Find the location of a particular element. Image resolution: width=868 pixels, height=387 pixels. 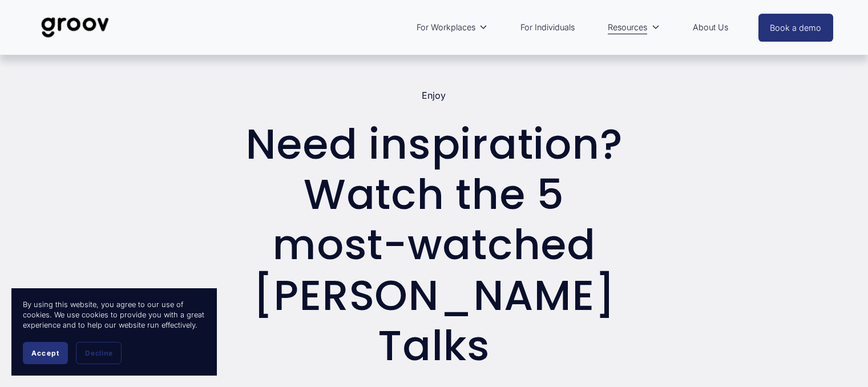

span: Accept is located at coordinates (45, 353).